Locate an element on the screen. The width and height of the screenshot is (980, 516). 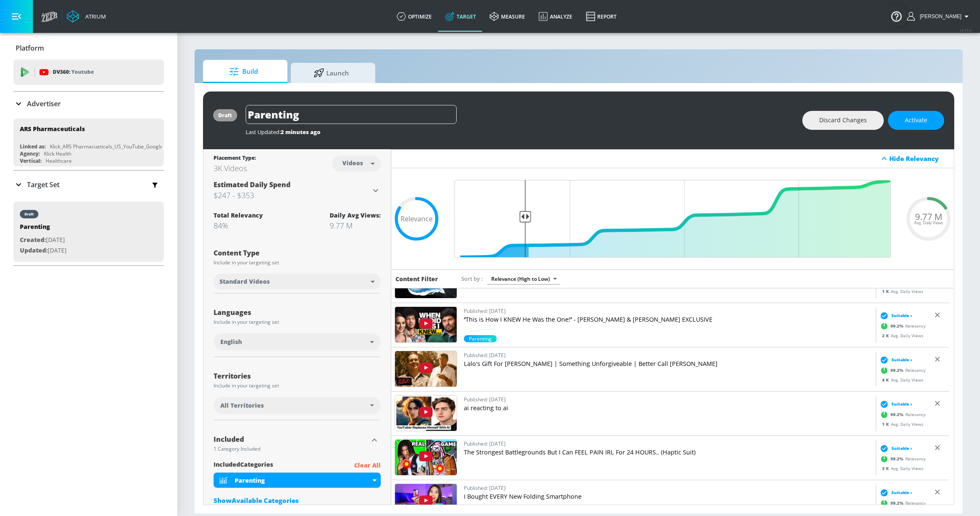
span: v 4.25.4 is located at coordinates (966, 30).